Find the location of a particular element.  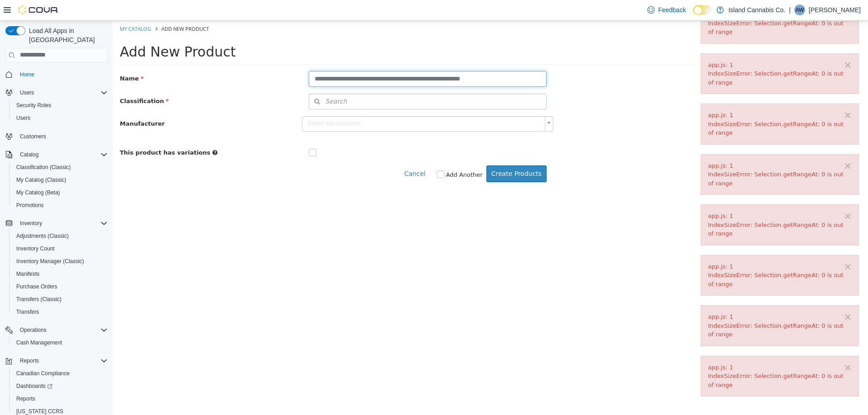

a: My Catalog (Classic) is located at coordinates (41, 180).